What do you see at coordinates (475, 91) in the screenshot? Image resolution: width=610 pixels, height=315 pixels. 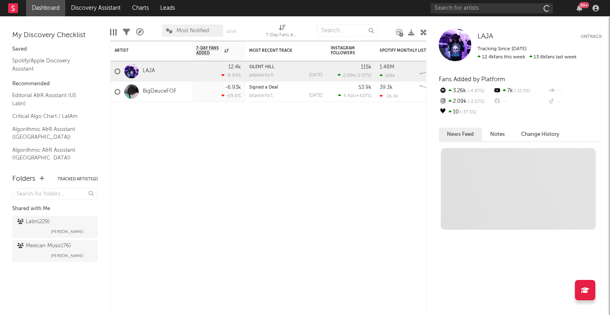 I see `span: -4.87 %` at bounding box center [475, 91].